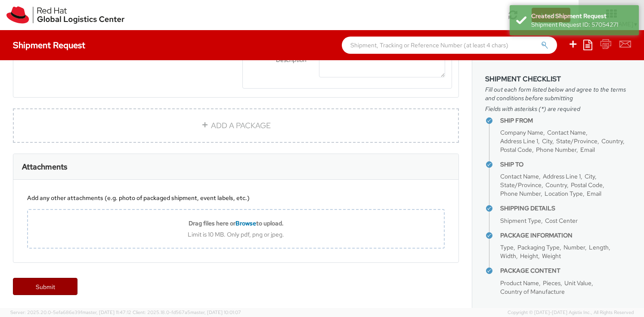  Describe the element at coordinates (507, 247) in the screenshot. I see `span: Type` at that location.